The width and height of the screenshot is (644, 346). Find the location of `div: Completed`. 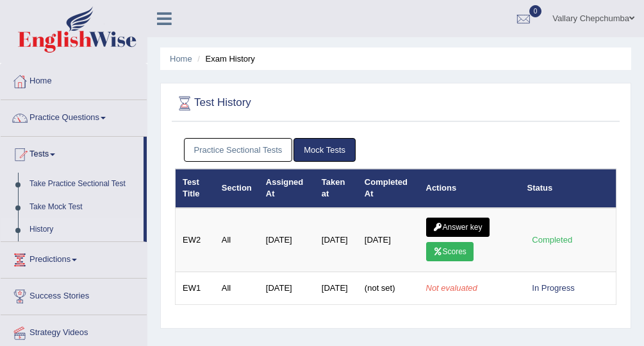

div: Completed is located at coordinates (553, 239).